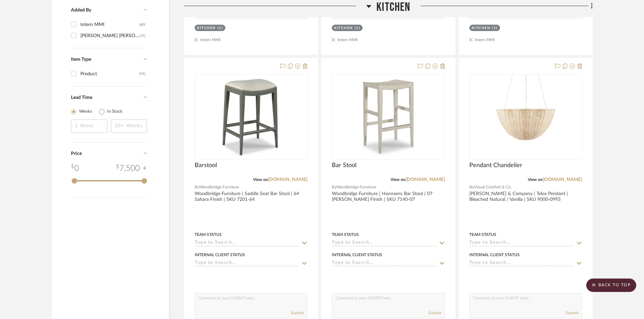  I want to click on label: In Stock, so click(115, 112).